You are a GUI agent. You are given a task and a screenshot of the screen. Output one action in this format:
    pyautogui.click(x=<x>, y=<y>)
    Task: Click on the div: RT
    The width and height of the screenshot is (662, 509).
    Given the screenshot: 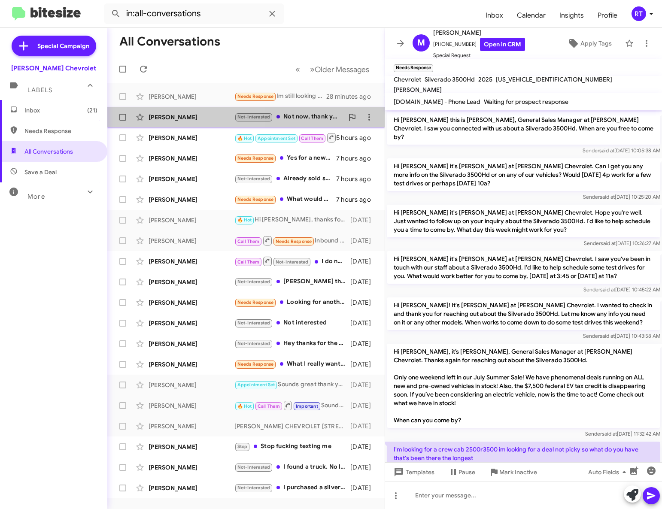 What is the action you would take?
    pyautogui.click(x=639, y=14)
    